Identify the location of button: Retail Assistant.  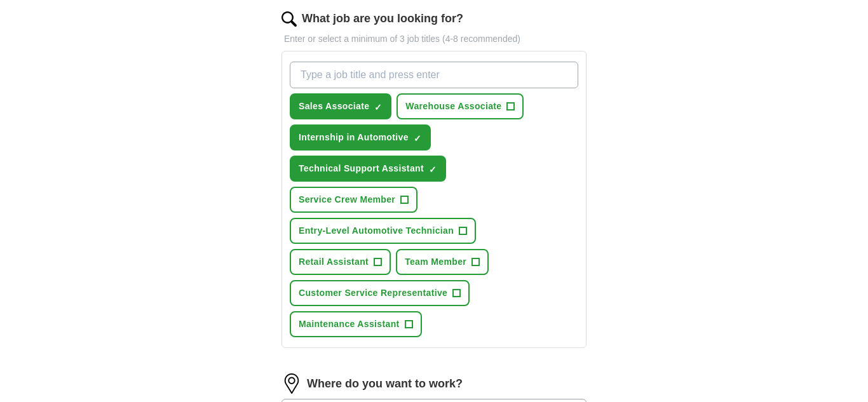
(340, 262).